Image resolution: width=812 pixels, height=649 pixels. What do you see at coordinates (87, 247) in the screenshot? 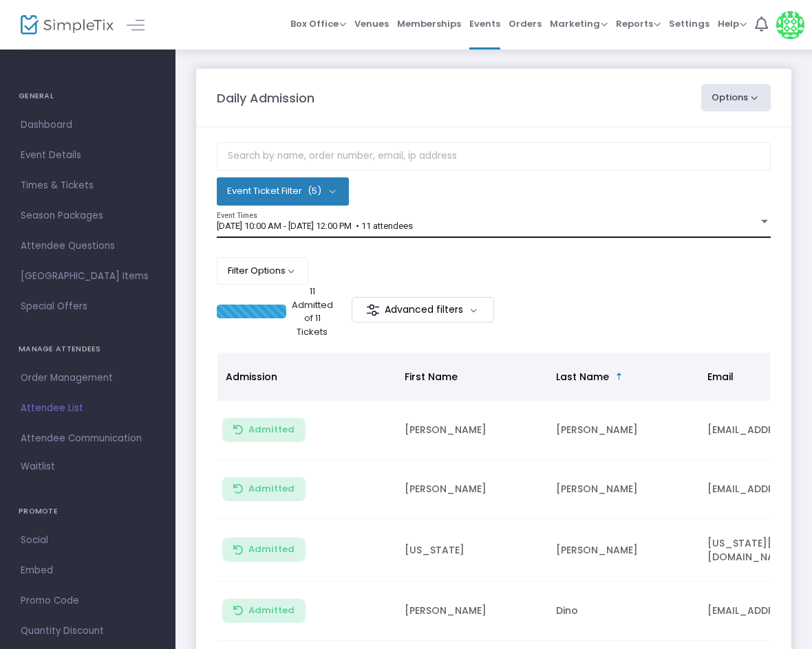
I see `span: Attendee Questions` at bounding box center [87, 247].